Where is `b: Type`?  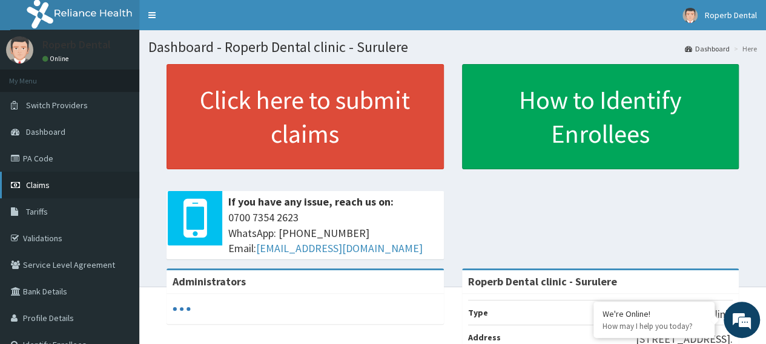
b: Type is located at coordinates (478, 313).